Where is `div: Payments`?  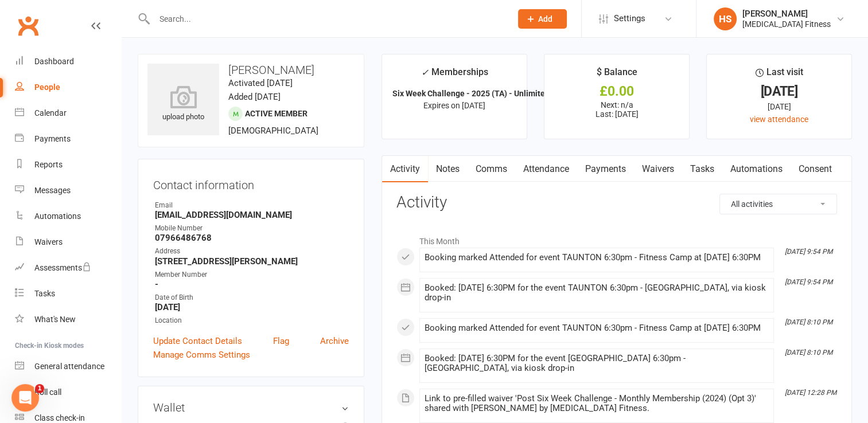 div: Payments is located at coordinates (52, 139).